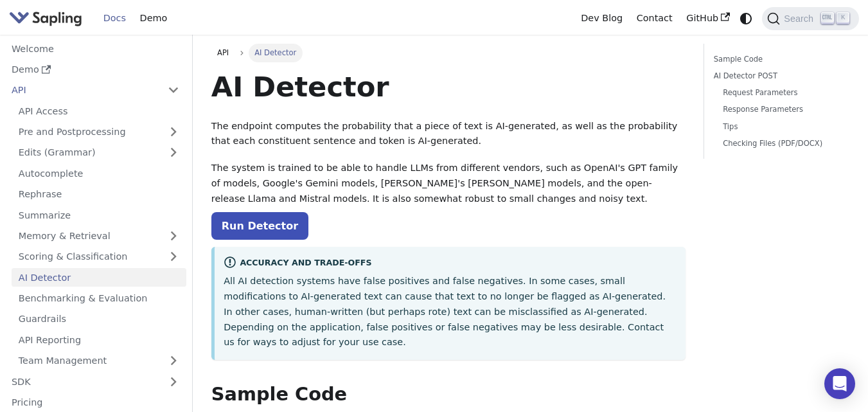 The image size is (868, 412). Describe the element at coordinates (448, 395) in the screenshot. I see `h2: Sample Code` at that location.